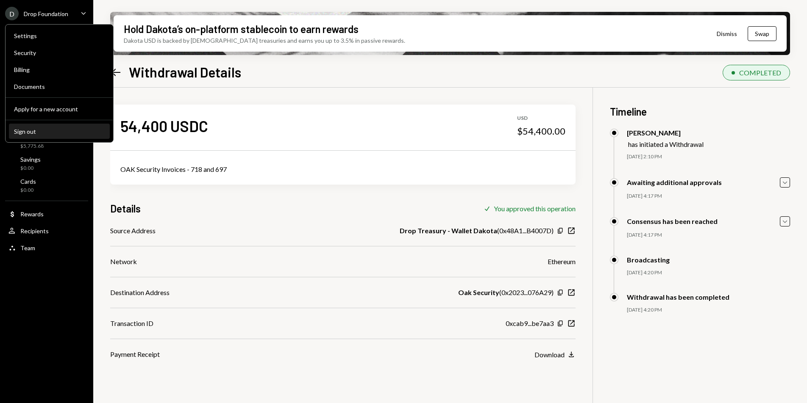 The width and height of the screenshot is (807, 403). I want to click on a: Settings, so click(59, 36).